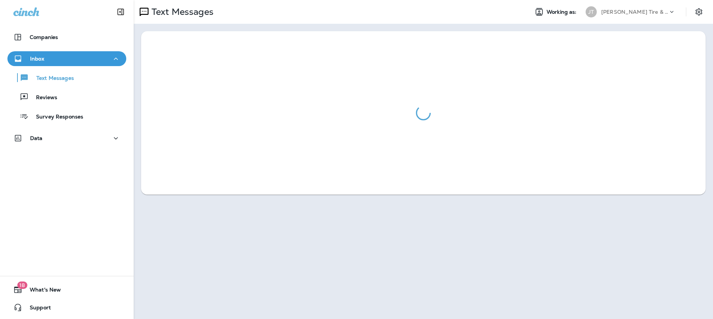 Image resolution: width=713 pixels, height=319 pixels. I want to click on button: Companies, so click(67, 37).